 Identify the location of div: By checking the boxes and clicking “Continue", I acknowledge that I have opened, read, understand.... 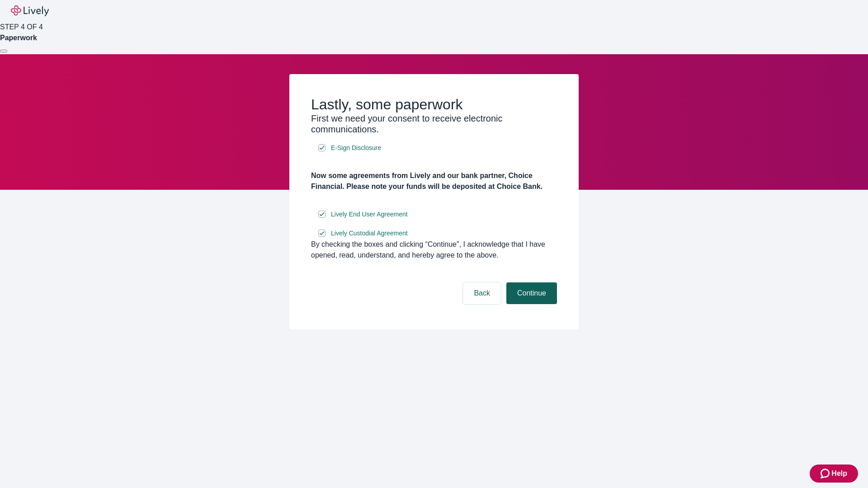
(434, 250).